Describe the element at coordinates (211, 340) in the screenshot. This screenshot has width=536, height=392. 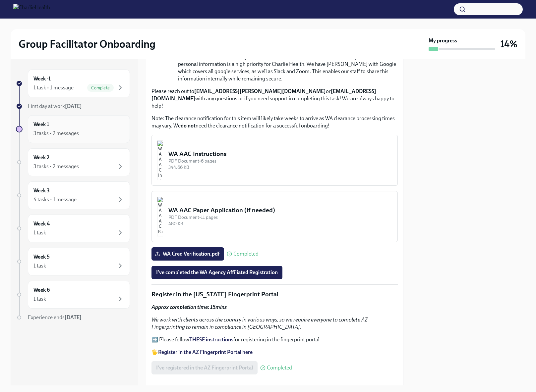
I see `strong: THESE instructions` at that location.